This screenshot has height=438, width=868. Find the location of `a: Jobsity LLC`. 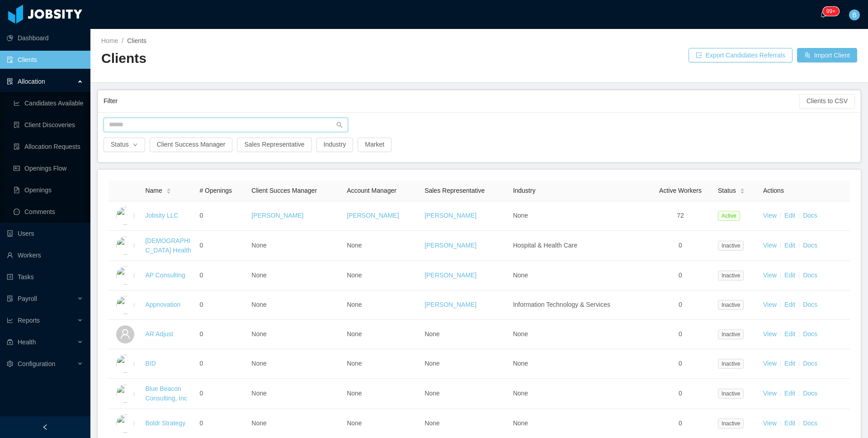

a: Jobsity LLC is located at coordinates (161, 215).